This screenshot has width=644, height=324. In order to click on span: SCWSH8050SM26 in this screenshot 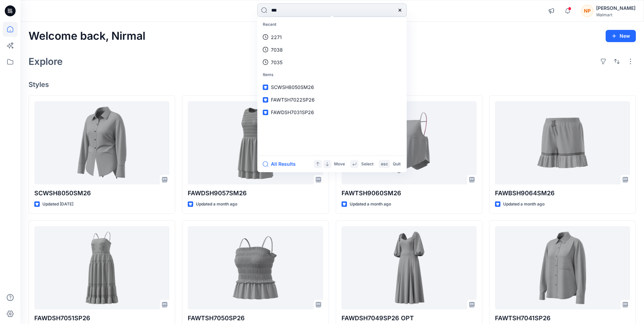, I will do `click(292, 87)`.